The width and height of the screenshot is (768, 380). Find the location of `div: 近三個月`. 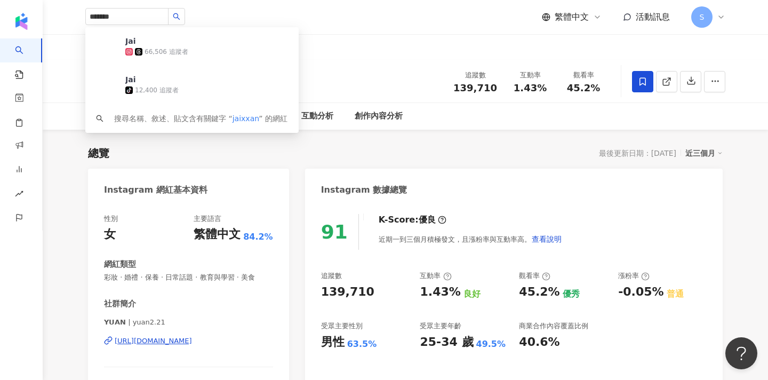

div: 近三個月 is located at coordinates (704, 153).